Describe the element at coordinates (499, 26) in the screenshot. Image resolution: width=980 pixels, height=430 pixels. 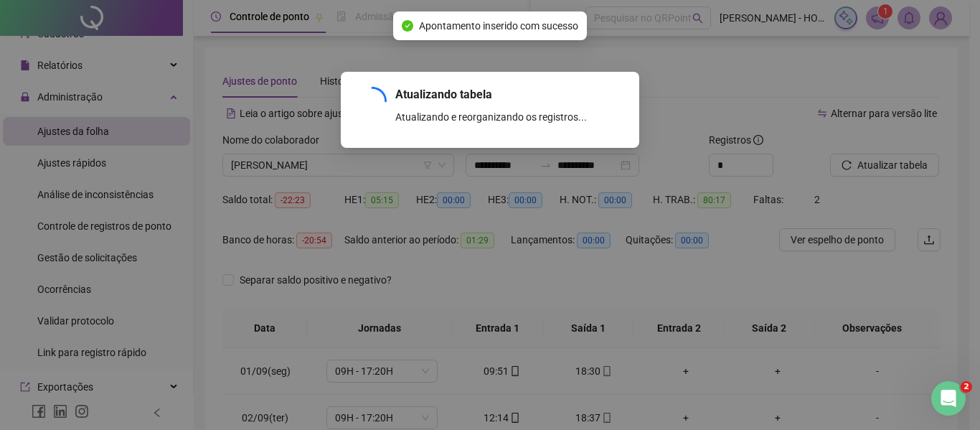
I see `span: Apontamento inserido com sucesso` at that location.